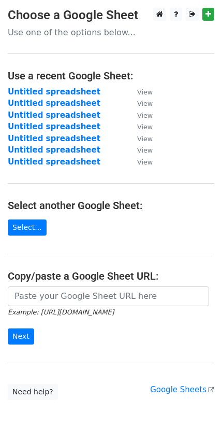  Describe the element at coordinates (111, 276) in the screenshot. I see `h4: Copy/paste a Google Sheet URL:` at that location.